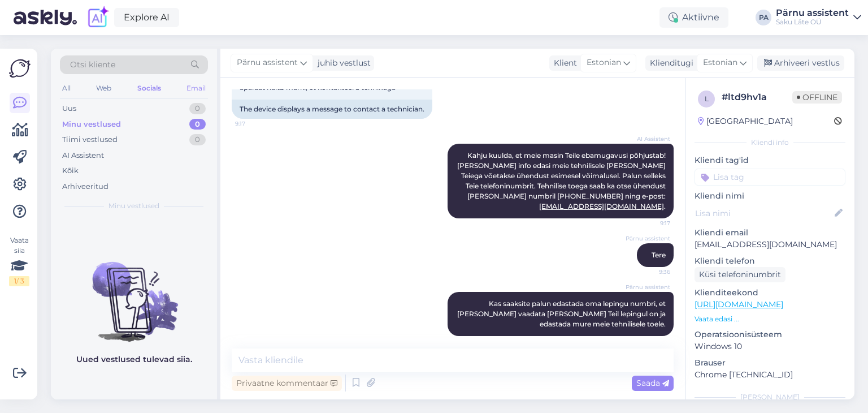  I want to click on p: Kliendi nimi, so click(770, 195).